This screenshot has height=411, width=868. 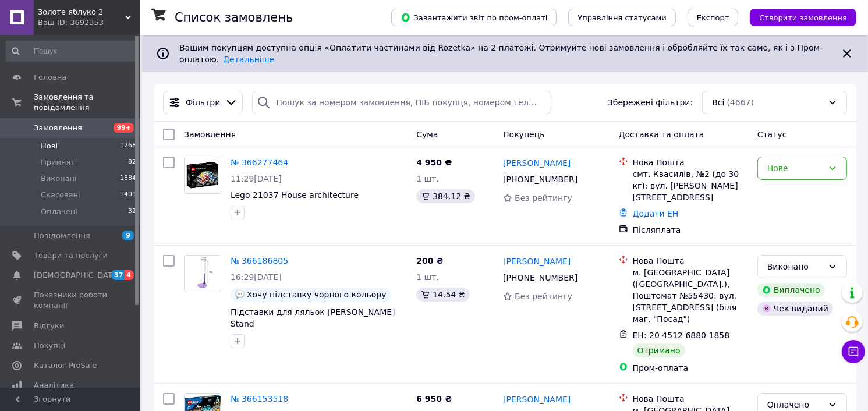 I want to click on span: Виконані, so click(x=59, y=179).